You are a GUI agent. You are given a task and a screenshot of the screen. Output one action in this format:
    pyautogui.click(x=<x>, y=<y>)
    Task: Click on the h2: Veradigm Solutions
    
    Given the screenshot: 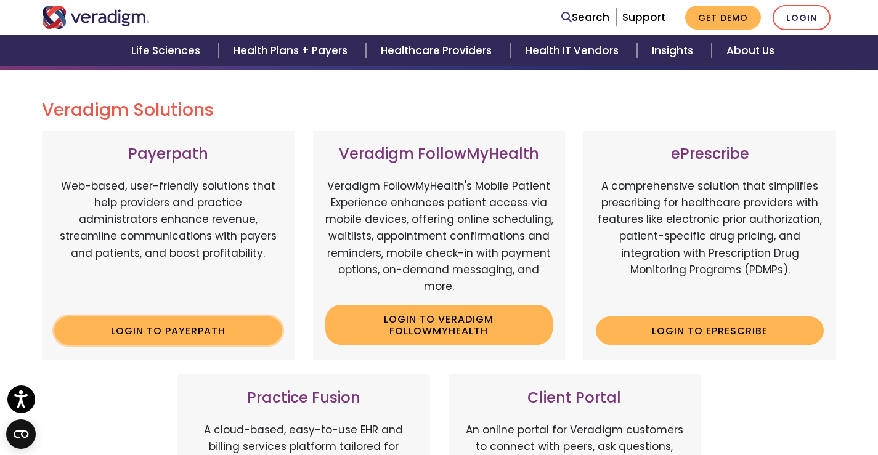 What is the action you would take?
    pyautogui.click(x=439, y=110)
    